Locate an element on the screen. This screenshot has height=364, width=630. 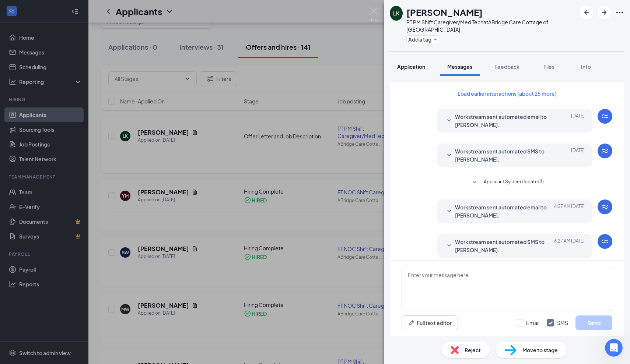
svg: Pen is located at coordinates (412, 322).